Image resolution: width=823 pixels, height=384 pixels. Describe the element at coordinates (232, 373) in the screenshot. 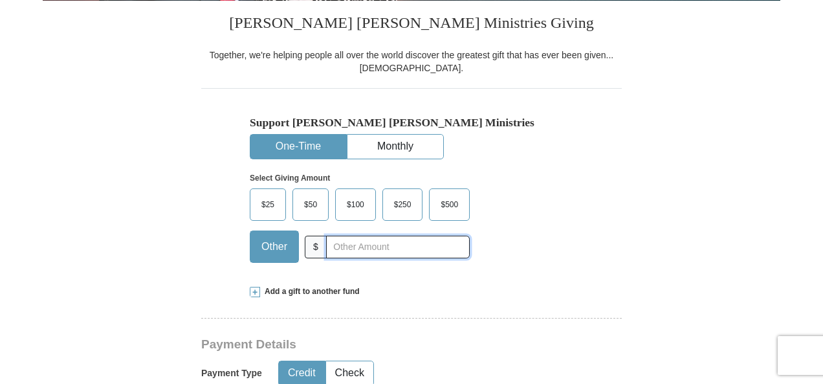

I see `h5: Payment Type` at that location.